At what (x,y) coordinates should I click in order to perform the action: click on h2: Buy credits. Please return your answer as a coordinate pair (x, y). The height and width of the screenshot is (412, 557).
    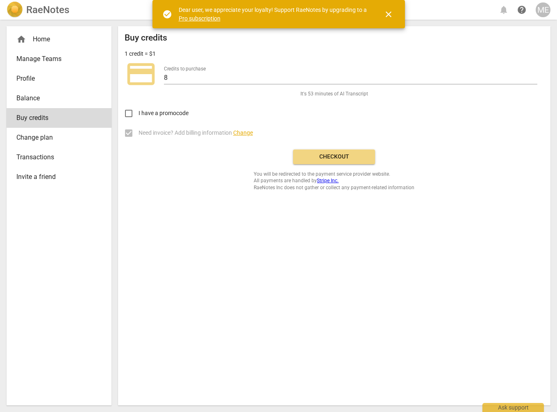
    Looking at the image, I should click on (146, 38).